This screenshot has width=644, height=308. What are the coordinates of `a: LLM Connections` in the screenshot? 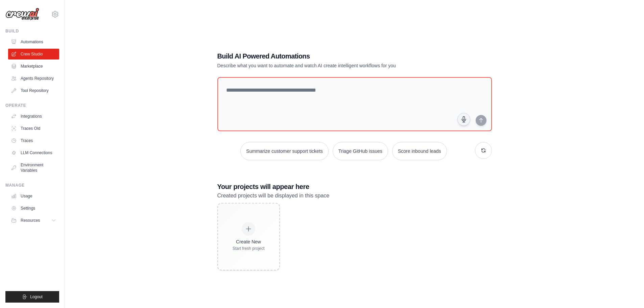 It's located at (33, 153).